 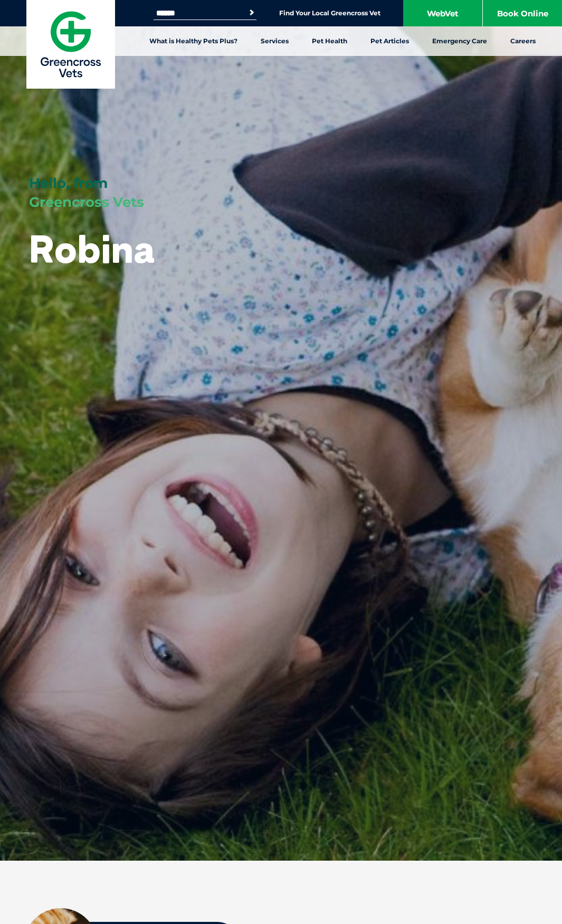 What do you see at coordinates (389, 41) in the screenshot?
I see `a: Pet Articles` at bounding box center [389, 41].